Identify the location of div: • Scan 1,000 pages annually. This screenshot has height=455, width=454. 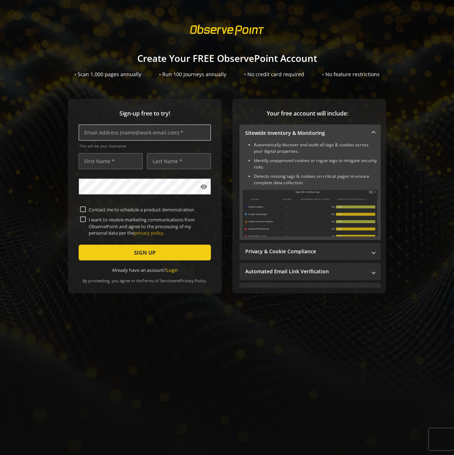
(108, 74).